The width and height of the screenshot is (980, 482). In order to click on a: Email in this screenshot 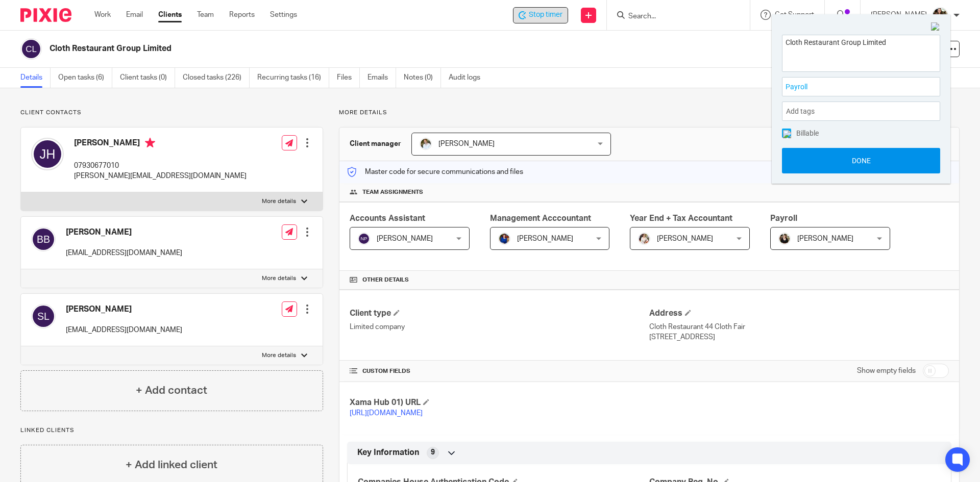, I will do `click(134, 15)`.